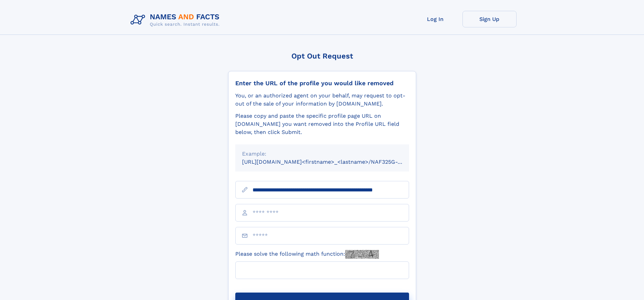 The height and width of the screenshot is (300, 644). I want to click on div: You, or an authorized agent on your behalf, may request to opt-out of the sale of your informatio..., so click(322, 99).